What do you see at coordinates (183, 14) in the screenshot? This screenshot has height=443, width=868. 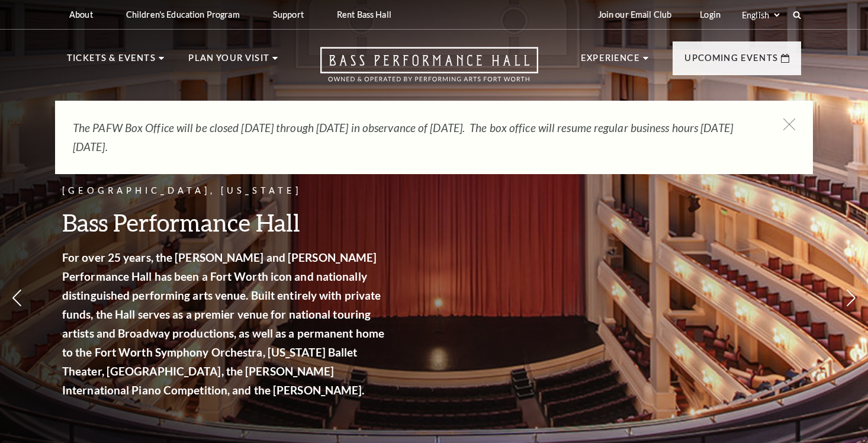 I see `p: Children's Education Program` at bounding box center [183, 14].